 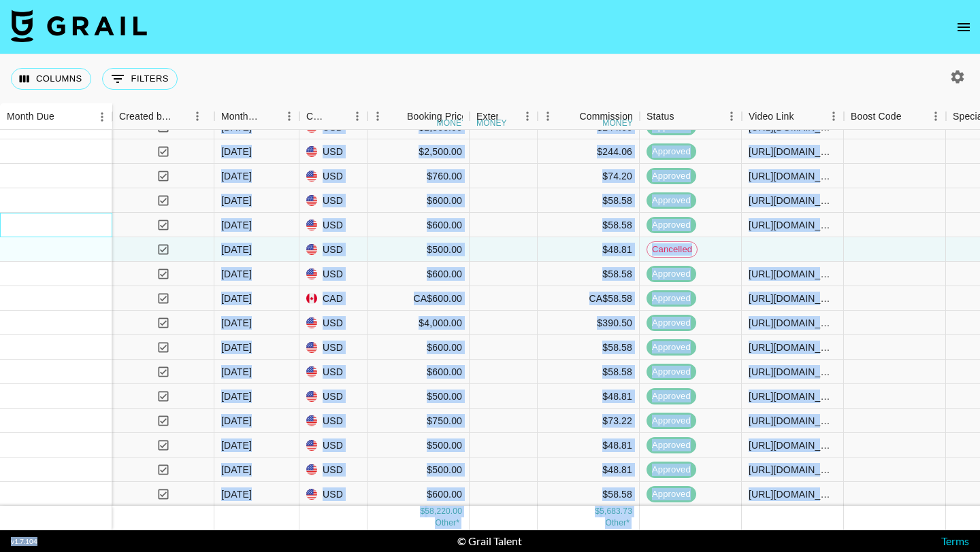 What do you see at coordinates (793, 494) in the screenshot?
I see `div: https://www.tiktok.com/@nickpalmai1/video/7555612801033686280` at bounding box center [793, 494].